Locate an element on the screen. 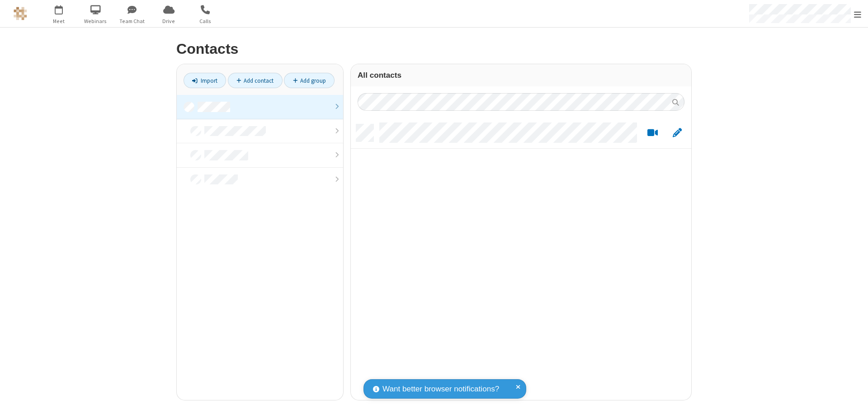  span: Calls is located at coordinates (205, 21).